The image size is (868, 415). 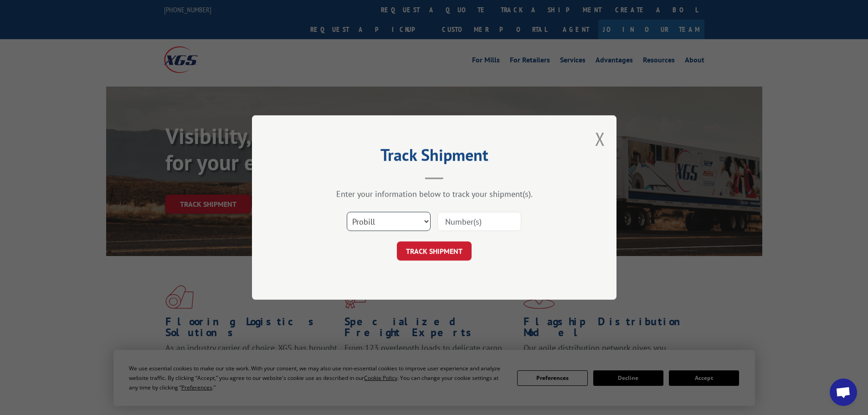 What do you see at coordinates (434, 157) in the screenshot?
I see `h2: Track Shipment` at bounding box center [434, 157].